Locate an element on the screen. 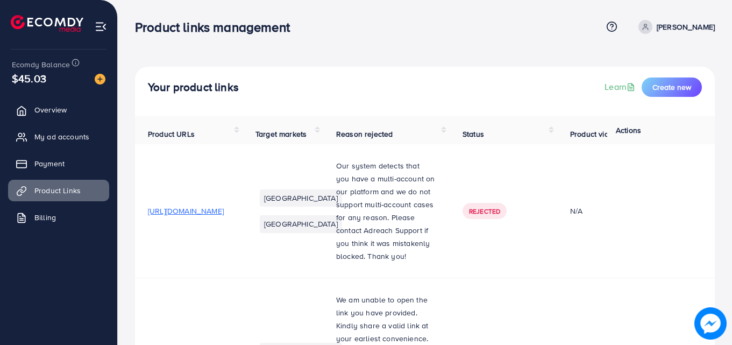 Image resolution: width=732 pixels, height=345 pixels. div: N/A is located at coordinates (608, 211).